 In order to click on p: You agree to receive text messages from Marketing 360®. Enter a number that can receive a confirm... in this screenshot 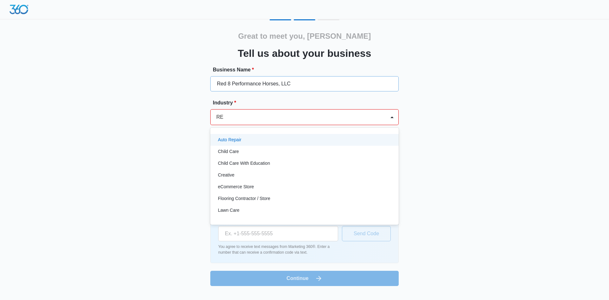, I will do `click(278, 249)`.